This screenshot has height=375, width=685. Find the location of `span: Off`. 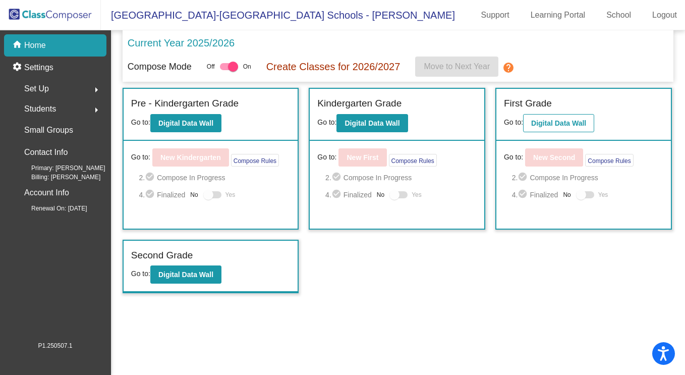

span: Off is located at coordinates (211, 67).